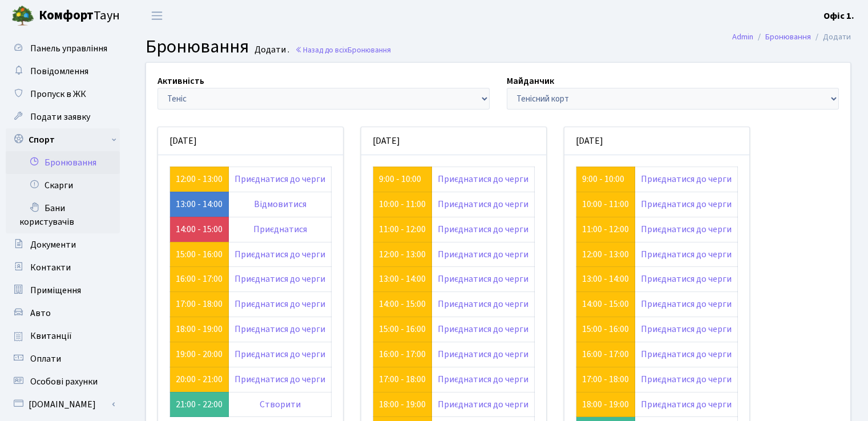 The image size is (868, 421). I want to click on a: Контакти, so click(63, 267).